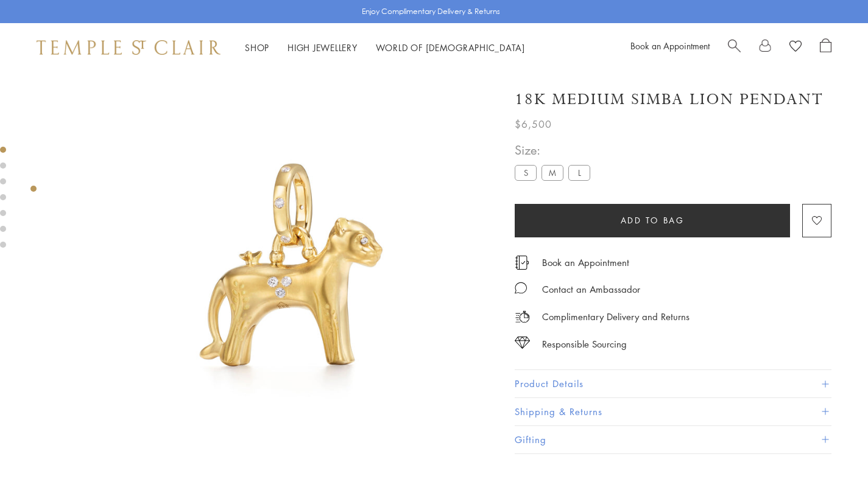  Describe the element at coordinates (34, 192) in the screenshot. I see `div: Product gallery navigation` at that location.